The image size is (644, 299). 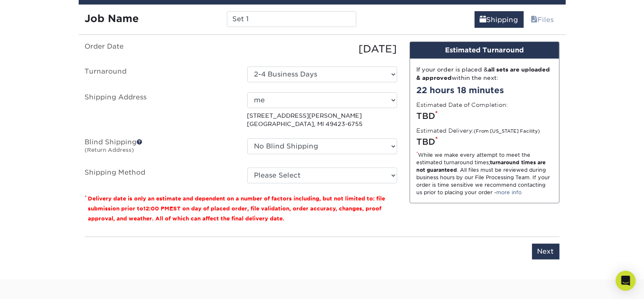 What do you see at coordinates (482, 166) in the screenshot?
I see `strong: turnaround times are not guaranteed` at bounding box center [482, 166].